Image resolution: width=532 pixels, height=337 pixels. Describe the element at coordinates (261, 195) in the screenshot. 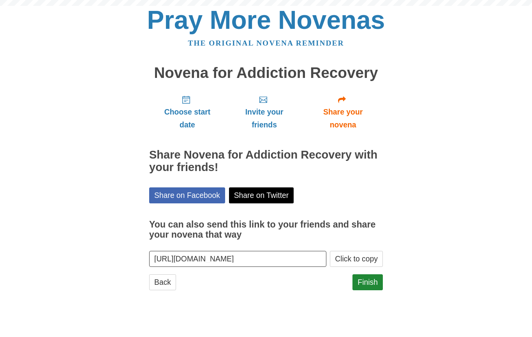

I see `a: Share on Twitter` at that location.